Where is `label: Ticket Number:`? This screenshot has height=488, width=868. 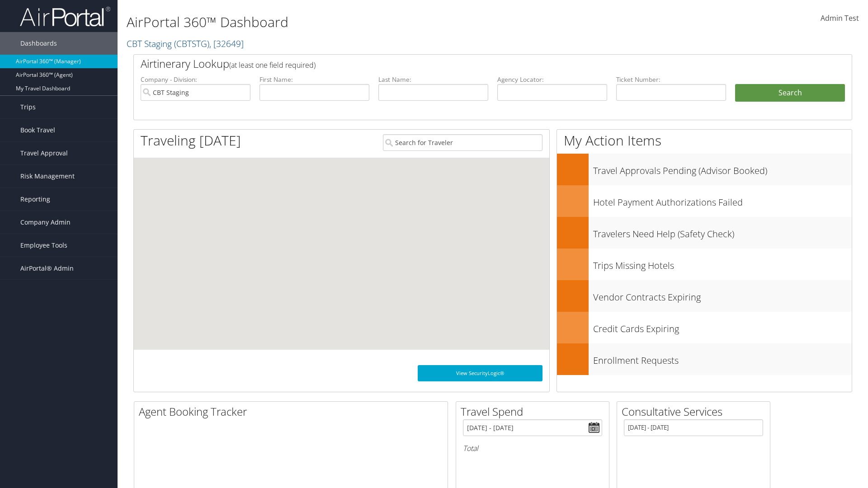
label: Ticket Number: is located at coordinates (671, 80).